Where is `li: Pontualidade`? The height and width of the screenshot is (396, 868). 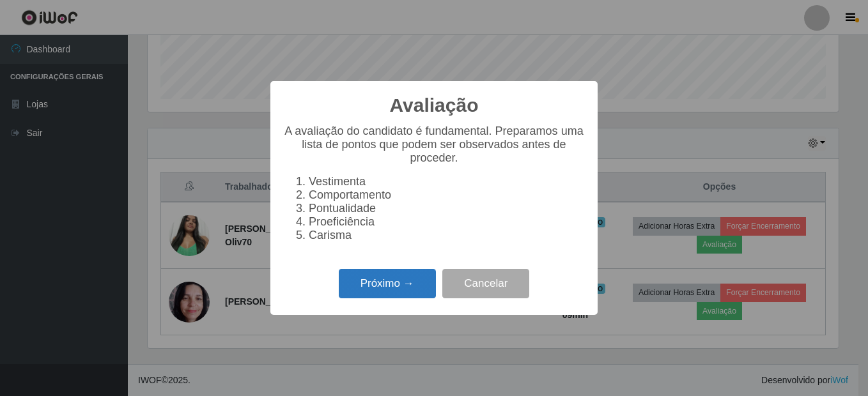
li: Pontualidade is located at coordinates (447, 208).